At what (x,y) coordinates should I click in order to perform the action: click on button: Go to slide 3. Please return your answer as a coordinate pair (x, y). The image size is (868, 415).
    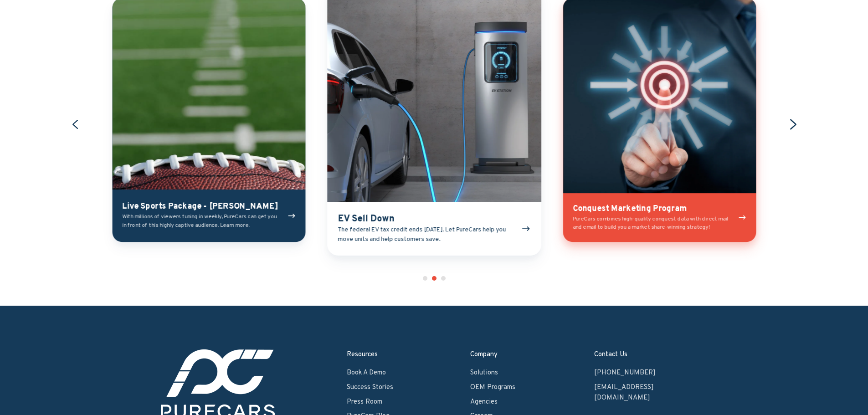
    Looking at the image, I should click on (443, 278).